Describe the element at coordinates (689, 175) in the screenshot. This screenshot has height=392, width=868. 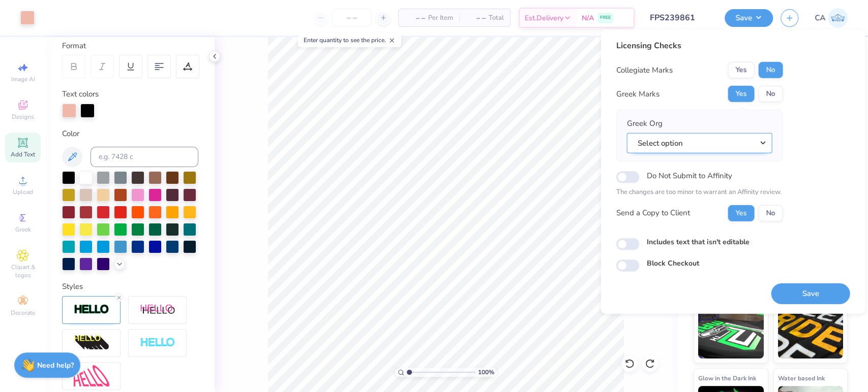
I see `label: Do Not Submit to Affinity` at that location.